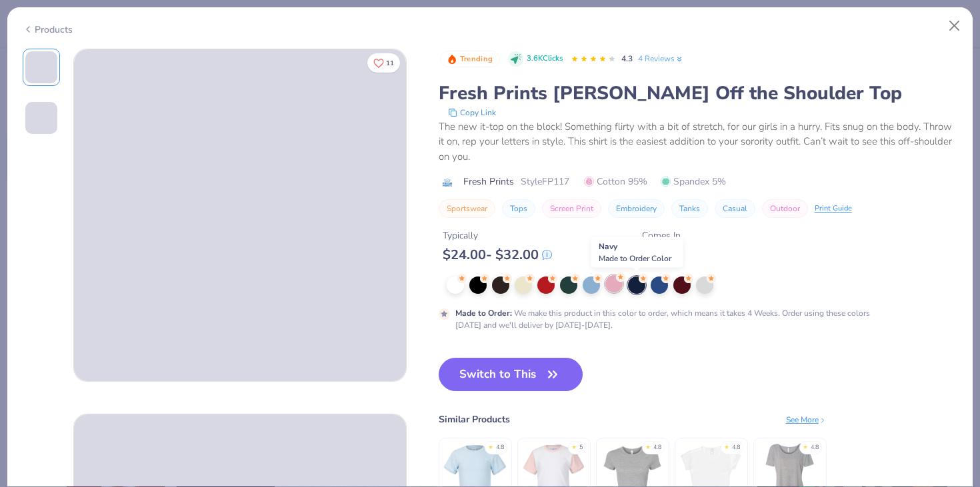 The width and height of the screenshot is (980, 487). What do you see at coordinates (470, 59) in the screenshot?
I see `button: Badge Button` at bounding box center [470, 59].